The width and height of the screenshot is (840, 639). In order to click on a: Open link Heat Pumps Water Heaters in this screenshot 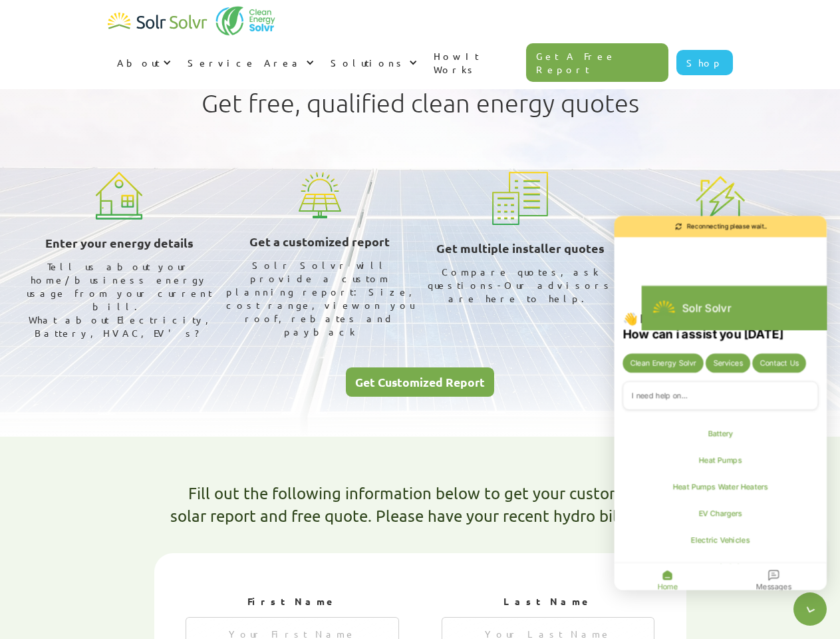, I will do `click(720, 487)`.